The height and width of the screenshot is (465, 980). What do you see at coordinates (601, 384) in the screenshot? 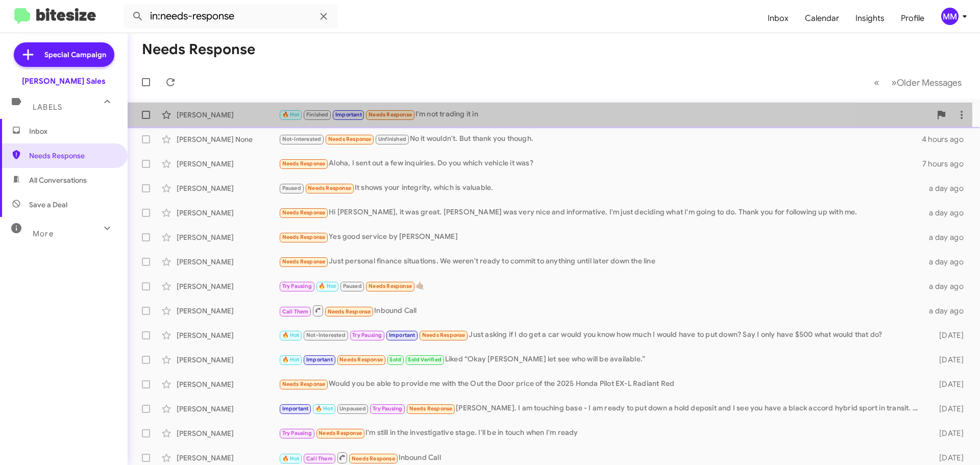
I see `div: Would you be able to provide me with the Out the Door price of the 2025 Honda Pilot EX-L Radiant Red` at bounding box center [601, 384].